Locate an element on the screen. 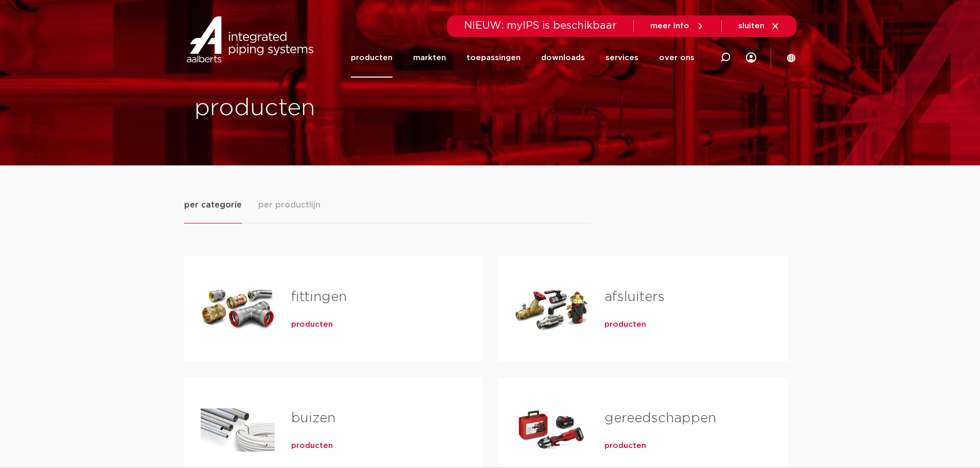 The width and height of the screenshot is (980, 468). a: downloads is located at coordinates (563, 58).